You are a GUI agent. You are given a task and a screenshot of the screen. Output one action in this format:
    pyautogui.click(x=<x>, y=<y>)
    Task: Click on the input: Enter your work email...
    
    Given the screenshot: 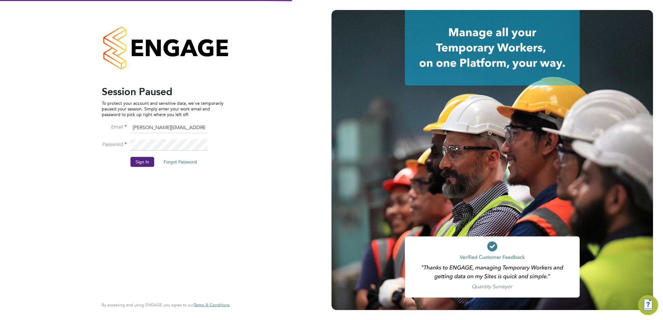 What is the action you would take?
    pyautogui.click(x=169, y=128)
    